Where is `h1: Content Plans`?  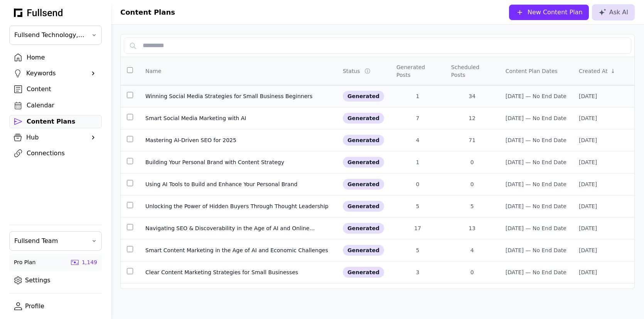
h1: Content Plans is located at coordinates (148, 12).